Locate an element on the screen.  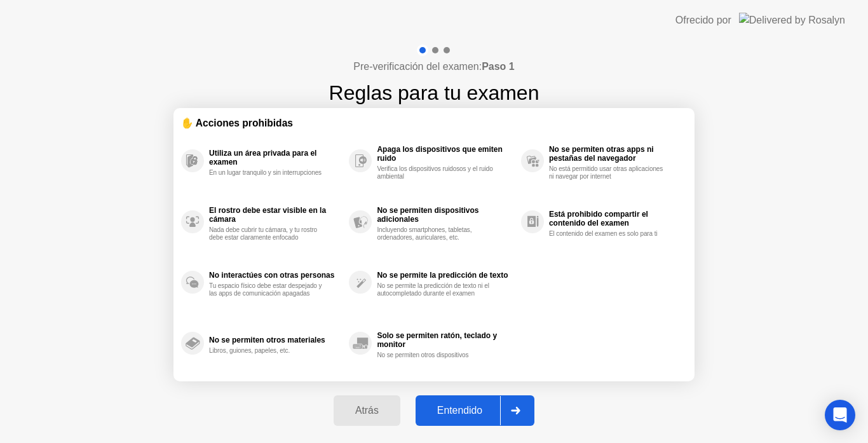
div: No está permitido usar otras aplicaciones ni navegar por internet is located at coordinates (609, 173).